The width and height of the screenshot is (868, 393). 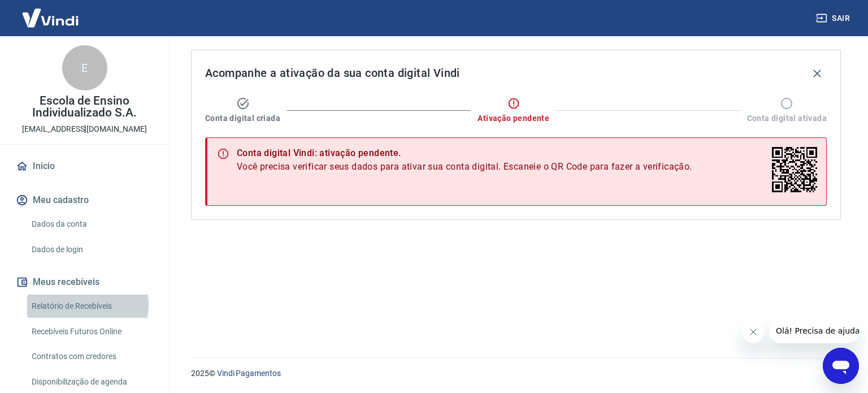 I want to click on span: Olá! Precisa de ajuda?, so click(x=51, y=13).